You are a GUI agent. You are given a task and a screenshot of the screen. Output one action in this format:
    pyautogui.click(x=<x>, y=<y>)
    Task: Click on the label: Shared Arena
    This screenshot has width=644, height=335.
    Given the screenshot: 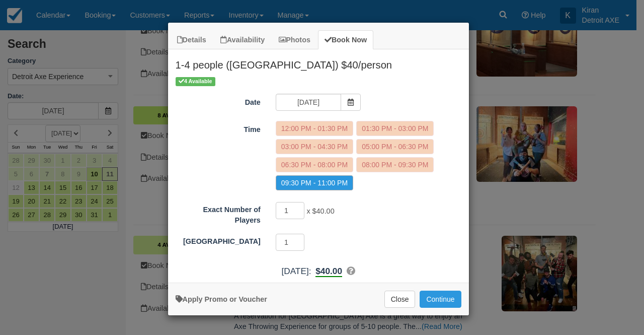 What is the action you would take?
    pyautogui.click(x=218, y=240)
    